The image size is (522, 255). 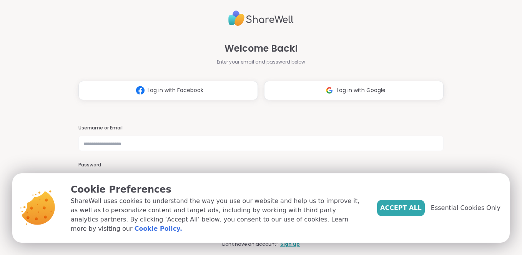 What do you see at coordinates (466, 208) in the screenshot?
I see `span: Essential Cookies Only` at bounding box center [466, 208].